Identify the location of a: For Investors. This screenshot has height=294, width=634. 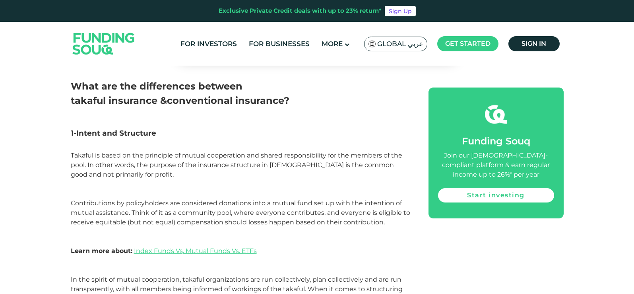
(209, 44).